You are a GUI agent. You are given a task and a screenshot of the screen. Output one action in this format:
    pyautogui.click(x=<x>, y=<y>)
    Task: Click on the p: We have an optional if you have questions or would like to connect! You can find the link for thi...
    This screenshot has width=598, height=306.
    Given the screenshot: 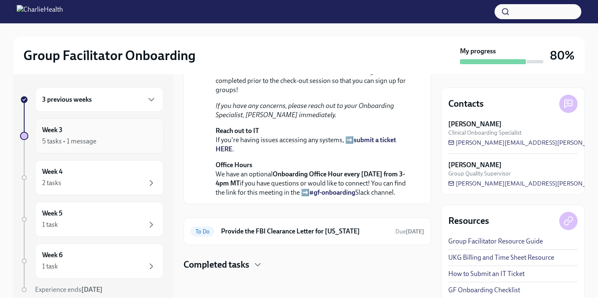 What is the action you would take?
    pyautogui.click(x=313, y=179)
    